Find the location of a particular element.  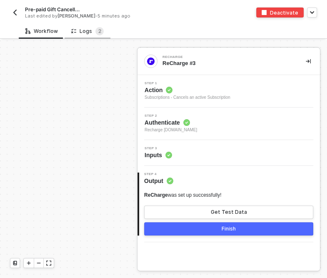

button: deactivateDeactivate is located at coordinates (280, 12).